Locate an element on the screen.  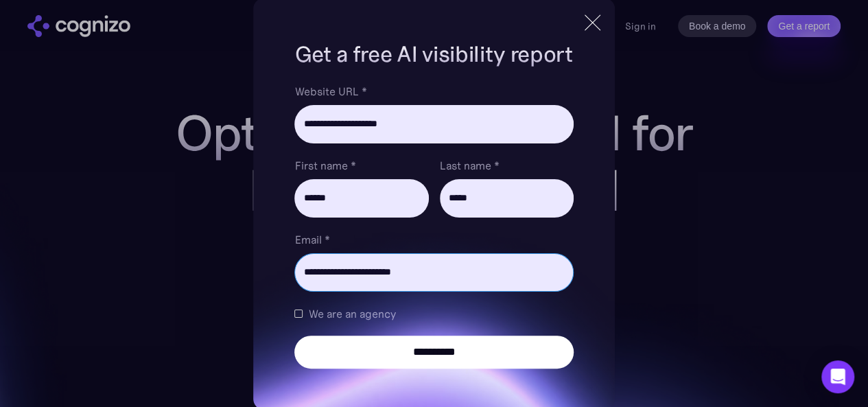
label: Email * is located at coordinates (434, 239).